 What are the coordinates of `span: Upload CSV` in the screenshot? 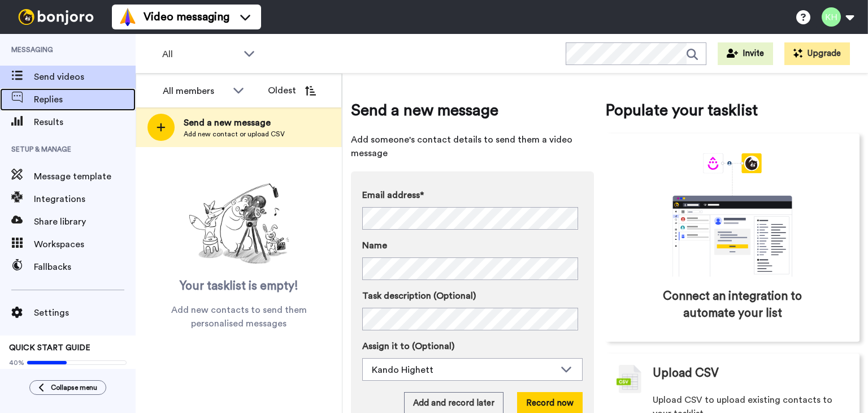 It's located at (685, 373).